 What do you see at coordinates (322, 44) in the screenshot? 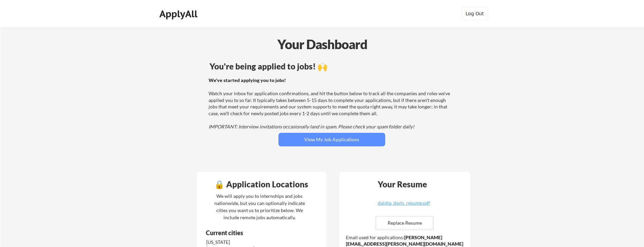
I see `div: Your Dashboard` at bounding box center [322, 44].